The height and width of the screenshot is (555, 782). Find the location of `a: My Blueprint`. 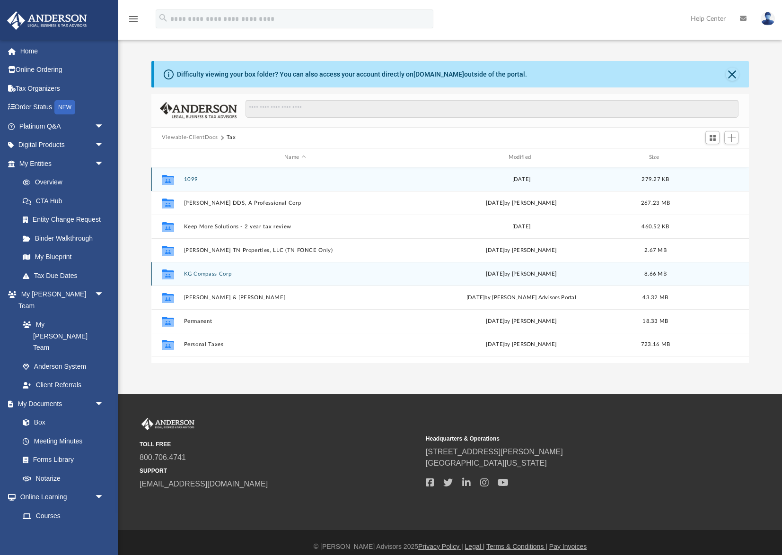

a: My Blueprint is located at coordinates (63, 257).